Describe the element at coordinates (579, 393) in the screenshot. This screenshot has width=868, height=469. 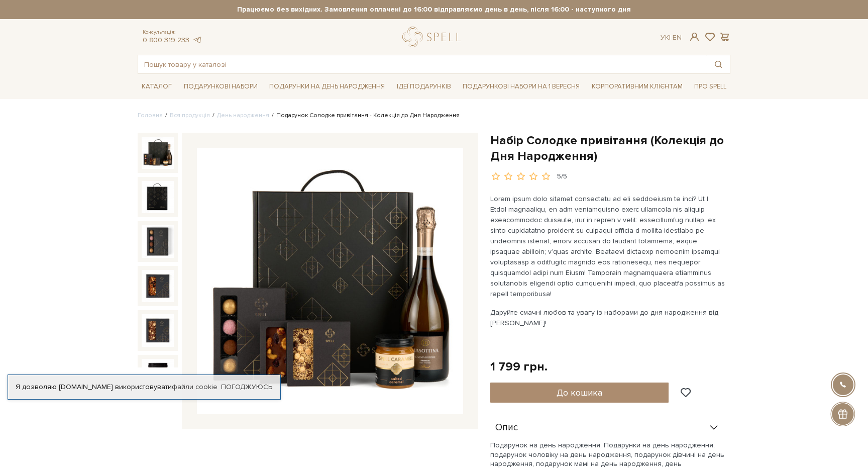
I see `span: До кошика` at that location.